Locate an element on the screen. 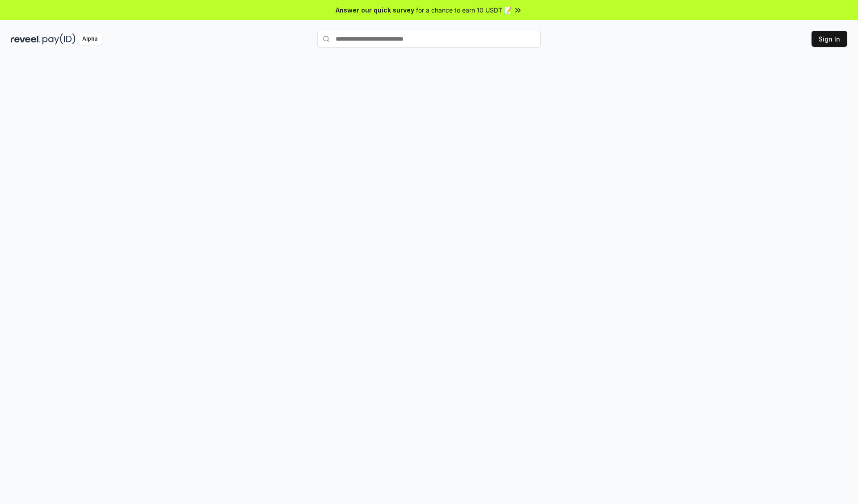 The width and height of the screenshot is (858, 504). img: reveel_dark is located at coordinates (25, 39).